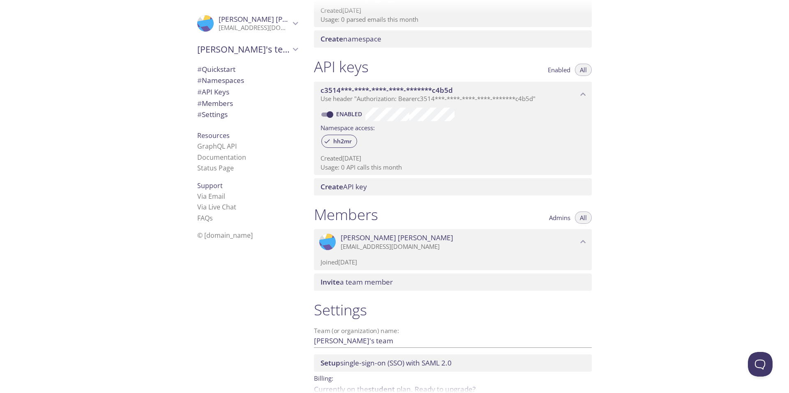 This screenshot has height=393, width=789. I want to click on span: Resources, so click(213, 136).